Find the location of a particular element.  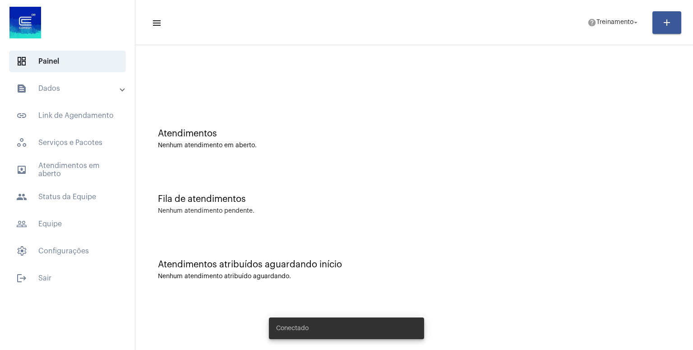

div: Atendimentos is located at coordinates (414, 134).